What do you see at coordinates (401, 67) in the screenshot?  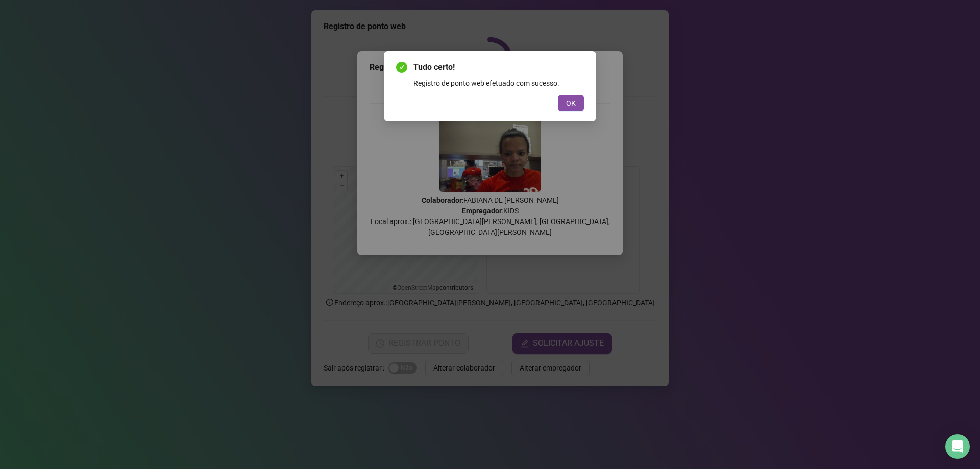 I see `span: check-circle` at bounding box center [401, 67].